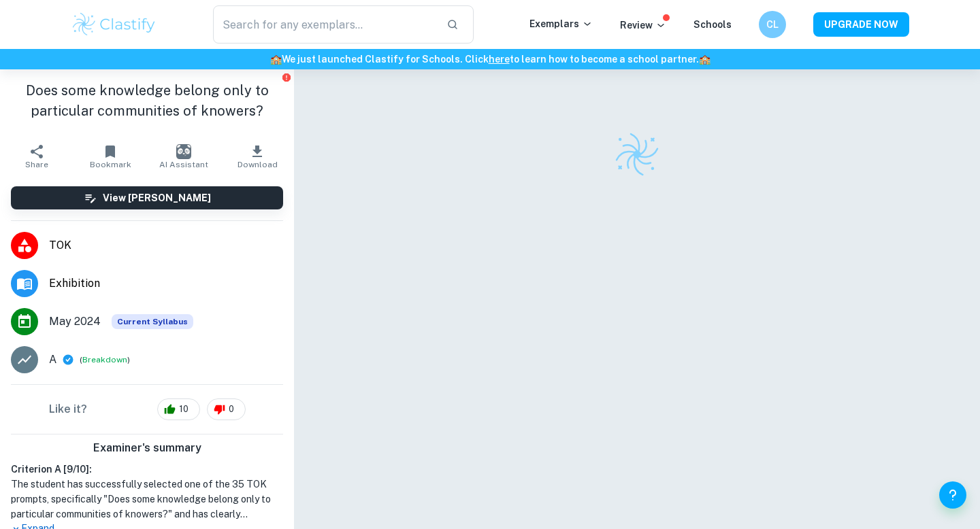 Image resolution: width=980 pixels, height=529 pixels. I want to click on a: Schools, so click(713, 24).